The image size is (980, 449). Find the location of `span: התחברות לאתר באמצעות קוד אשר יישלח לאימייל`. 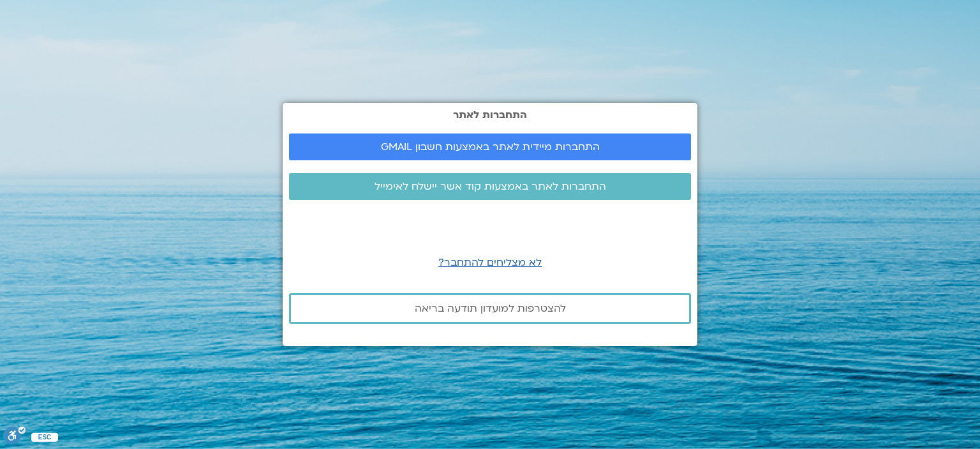

span: התחברות לאתר באמצעות קוד אשר יישלח לאימייל is located at coordinates (490, 187).